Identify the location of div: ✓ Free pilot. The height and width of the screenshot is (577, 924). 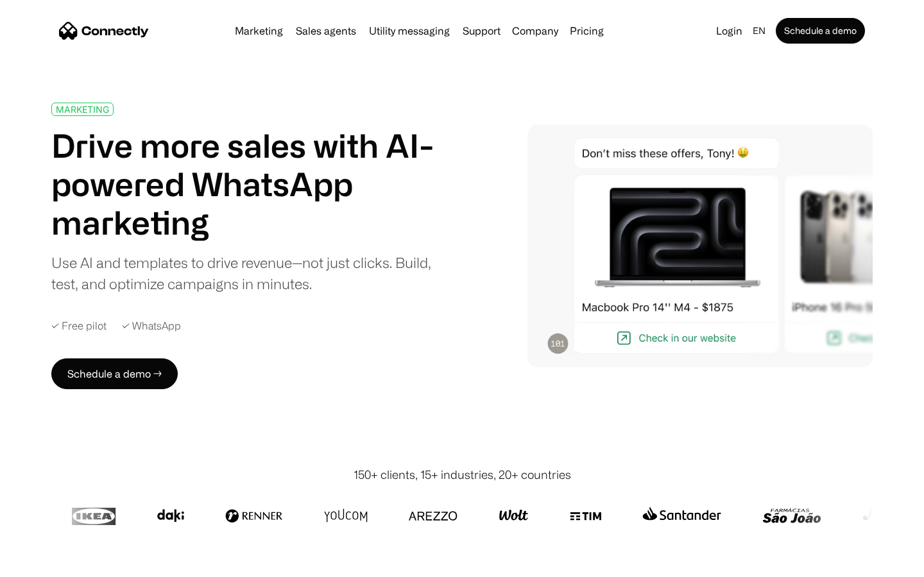
(79, 326).